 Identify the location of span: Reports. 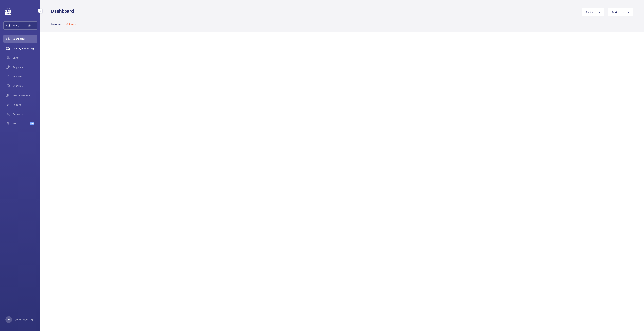
(25, 105).